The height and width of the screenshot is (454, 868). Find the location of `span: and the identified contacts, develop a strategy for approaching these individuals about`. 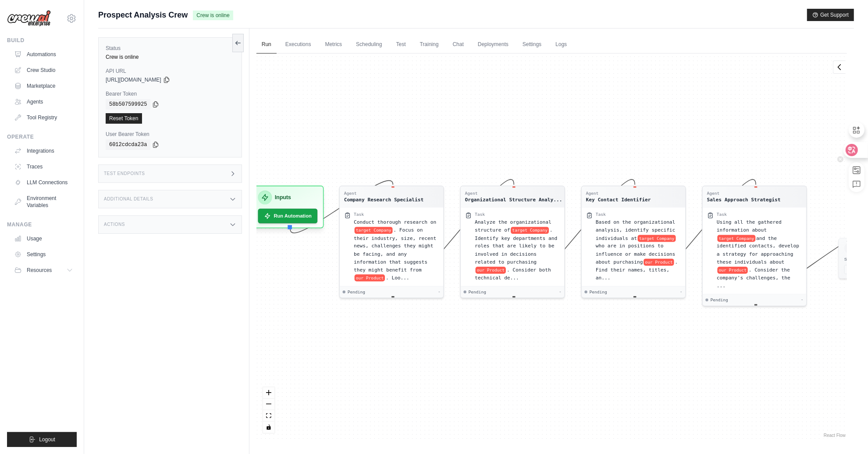

span: and the identified contacts, develop a strategy for approaching these individuals about is located at coordinates (758, 250).